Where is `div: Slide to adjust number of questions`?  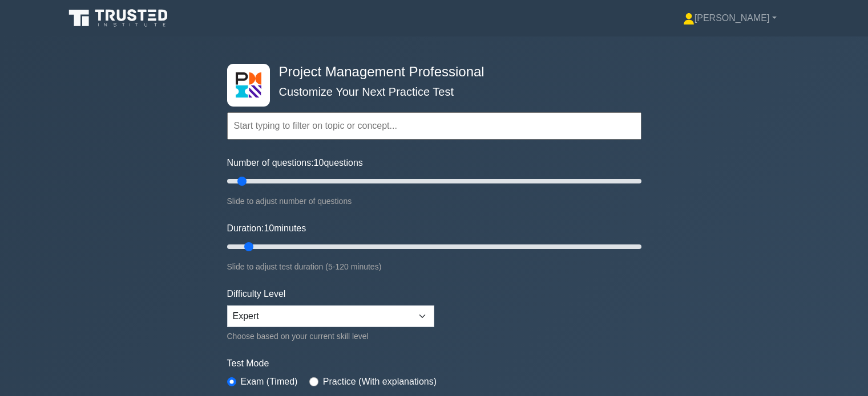 div: Slide to adjust number of questions is located at coordinates (434, 202).